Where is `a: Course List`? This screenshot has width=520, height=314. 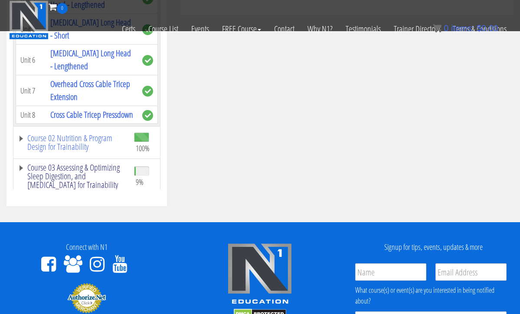 a: Course List is located at coordinates (163, 29).